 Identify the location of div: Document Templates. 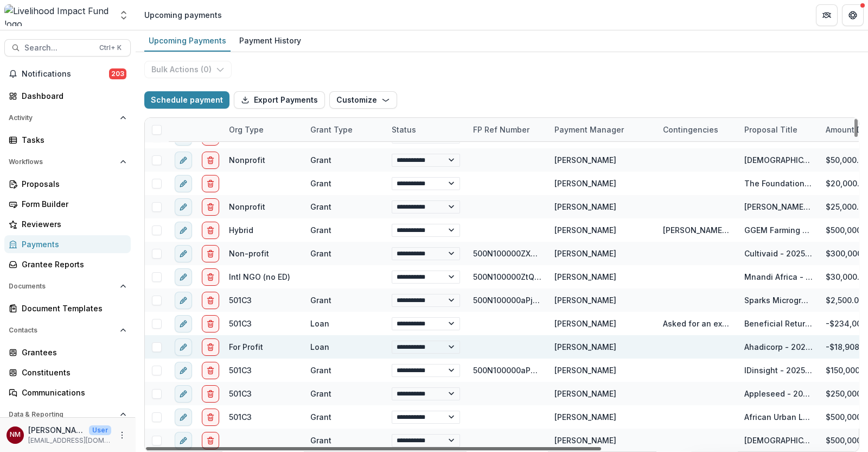
(72, 308).